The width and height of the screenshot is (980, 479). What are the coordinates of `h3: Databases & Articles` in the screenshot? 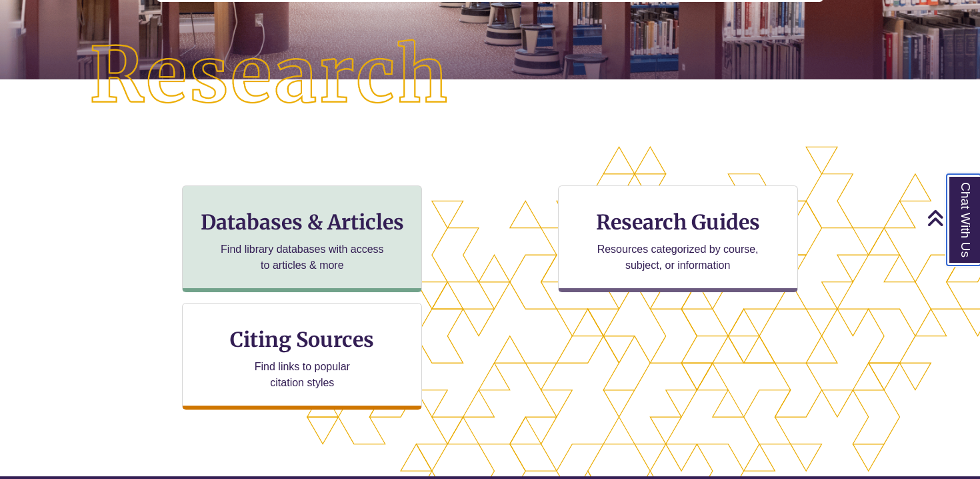 It's located at (302, 222).